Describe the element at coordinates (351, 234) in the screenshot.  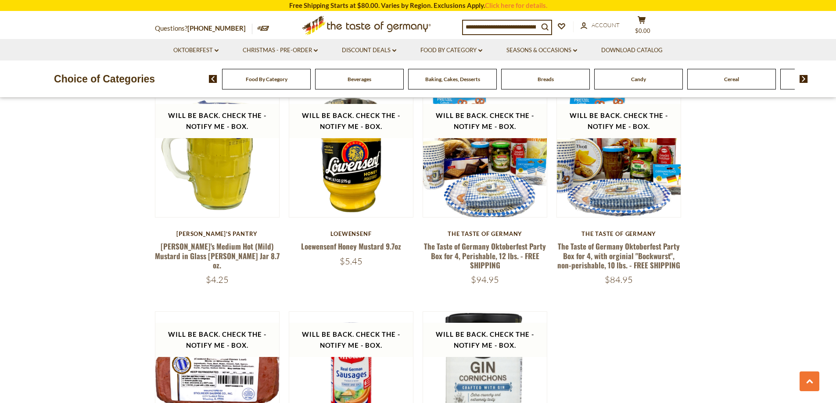
I see `div: Loewensenf` at that location.